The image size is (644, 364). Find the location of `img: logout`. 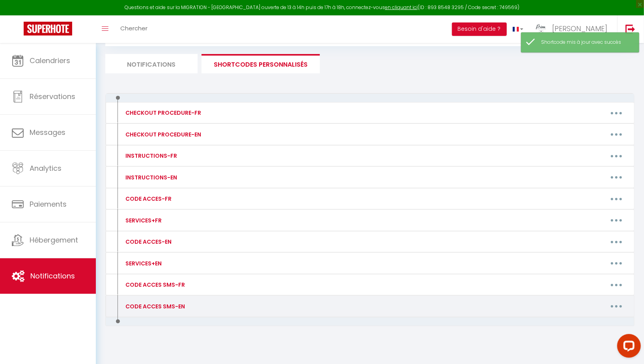

img: logout is located at coordinates (630, 29).